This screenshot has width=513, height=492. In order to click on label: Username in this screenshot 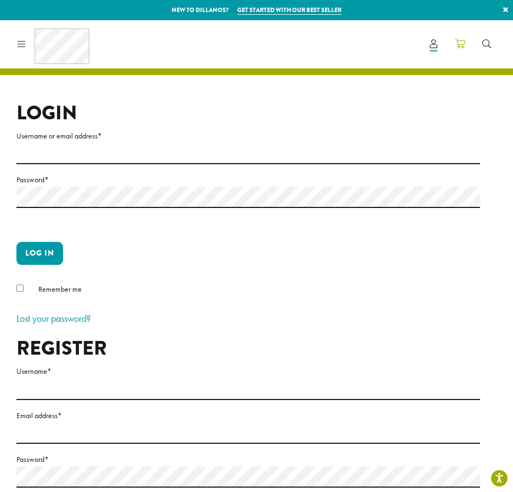, I will do `click(248, 371)`.